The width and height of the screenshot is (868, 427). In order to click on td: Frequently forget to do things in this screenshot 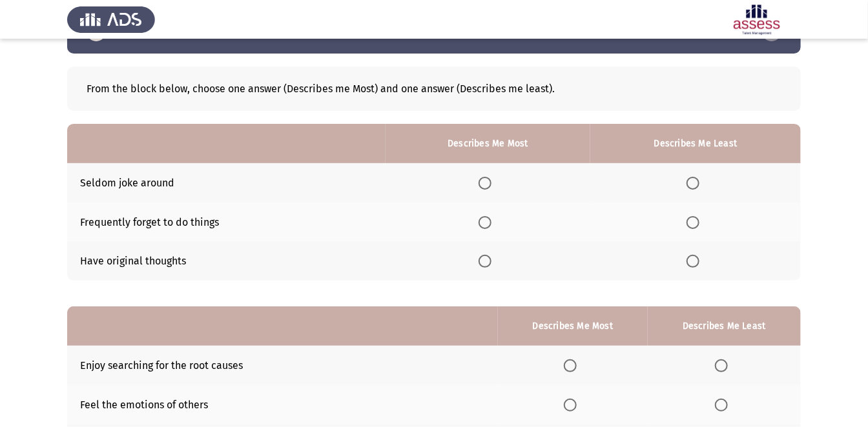, I will do `click(226, 222)`.